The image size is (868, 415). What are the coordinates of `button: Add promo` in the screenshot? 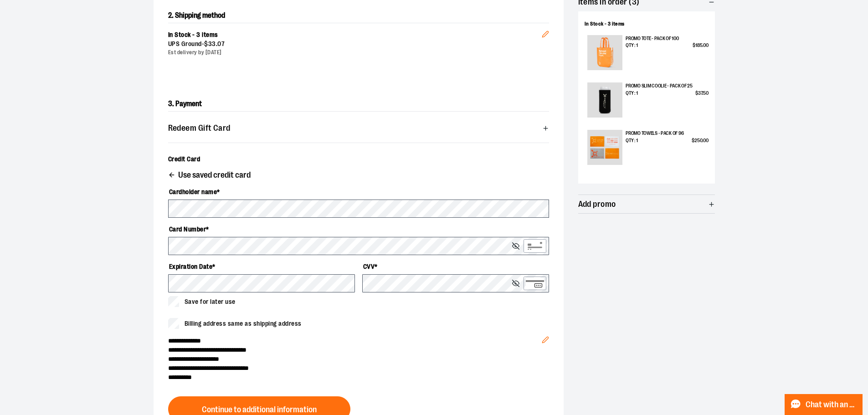 It's located at (646, 204).